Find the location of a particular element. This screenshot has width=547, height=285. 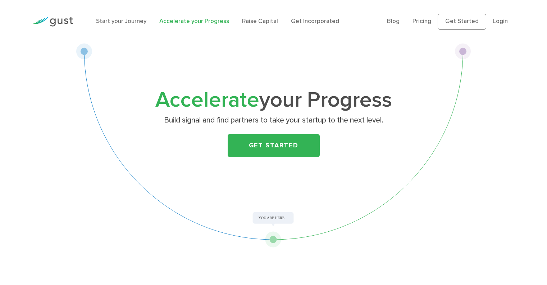

h1: your Progress is located at coordinates (274, 100).